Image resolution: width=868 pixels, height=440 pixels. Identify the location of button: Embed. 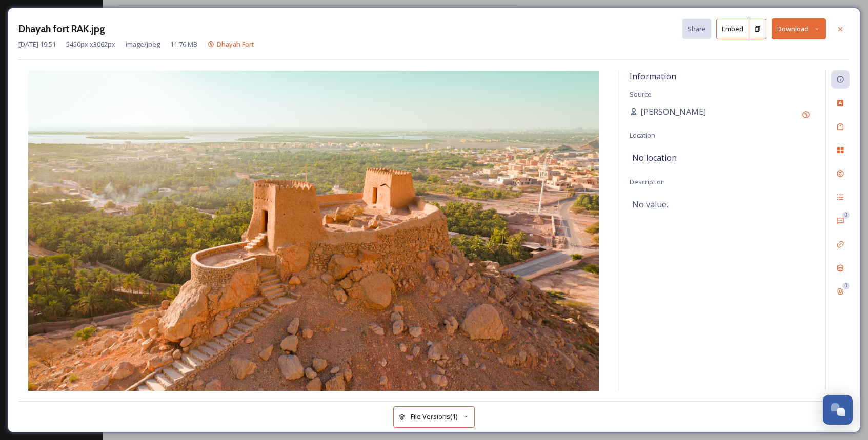
(733, 29).